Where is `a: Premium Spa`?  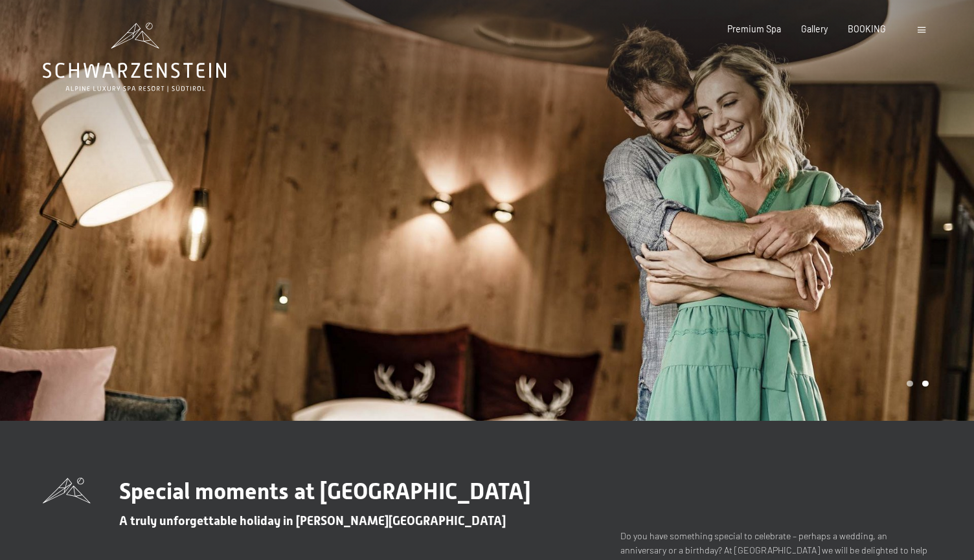 a: Premium Spa is located at coordinates (754, 29).